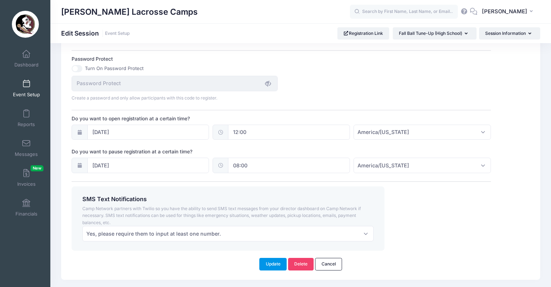 Image resolution: width=551 pixels, height=287 pixels. What do you see at coordinates (174, 83) in the screenshot?
I see `input: Password Protect` at bounding box center [174, 83].